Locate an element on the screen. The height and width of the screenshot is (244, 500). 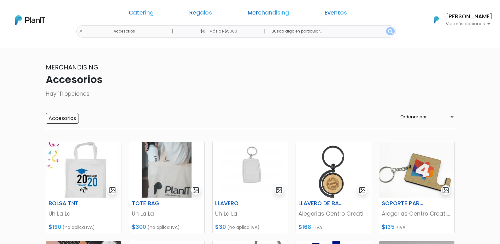
span: $30 is located at coordinates (221, 227).